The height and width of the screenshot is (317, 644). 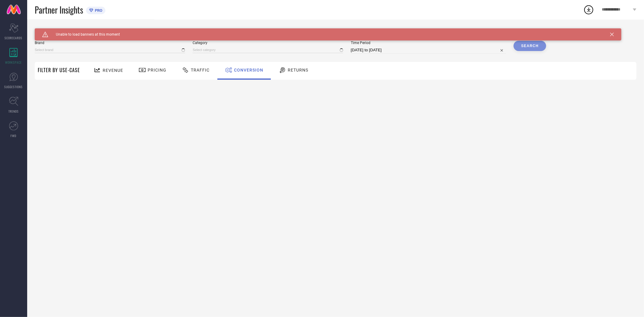 I want to click on span: TRENDS, so click(x=14, y=111).